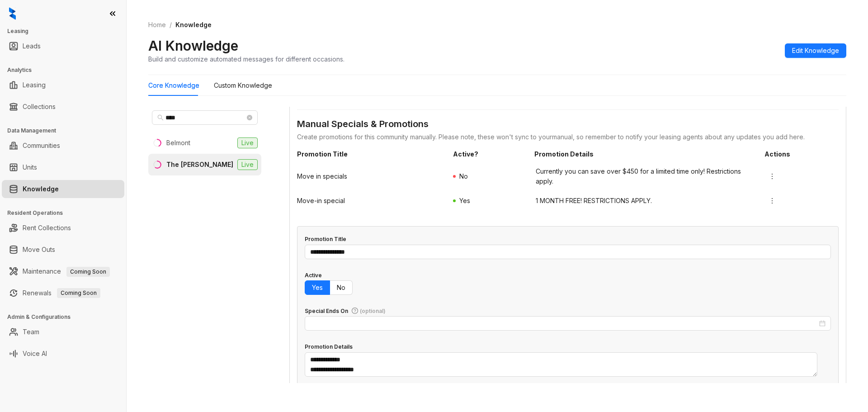 This screenshot has width=868, height=412. I want to click on div: Manual Specials & Promotions, so click(568, 125).